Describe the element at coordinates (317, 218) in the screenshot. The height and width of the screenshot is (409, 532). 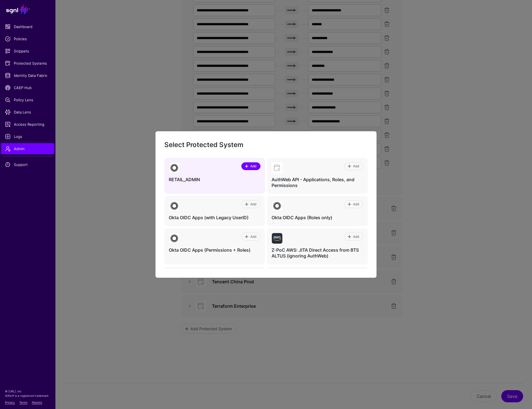
I see `h4: Okta OIDC Apps (Roles only)` at that location.